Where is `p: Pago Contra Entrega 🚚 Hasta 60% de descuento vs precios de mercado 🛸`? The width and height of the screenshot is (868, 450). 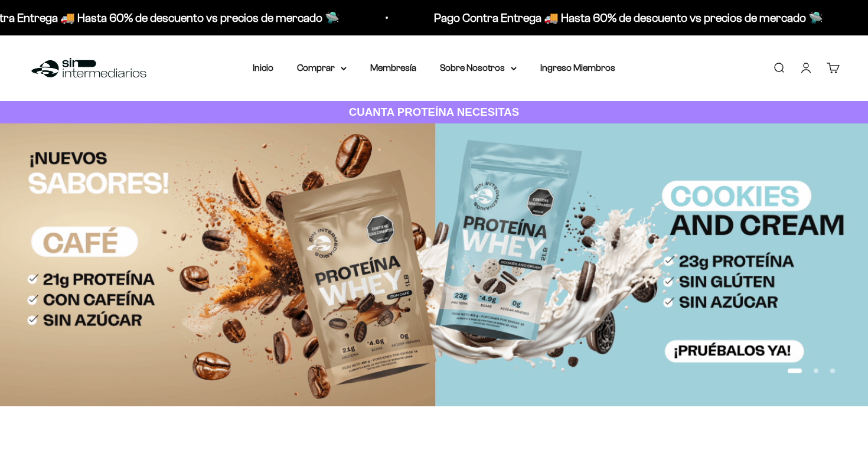 p: Pago Contra Entrega 🚚 Hasta 60% de descuento vs precios de mercado 🛸 is located at coordinates (558, 18).